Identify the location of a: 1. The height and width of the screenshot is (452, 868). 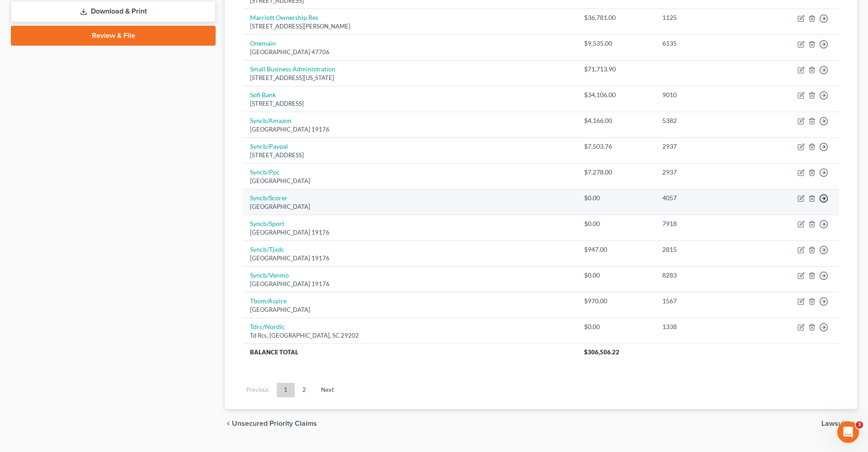
(286, 390).